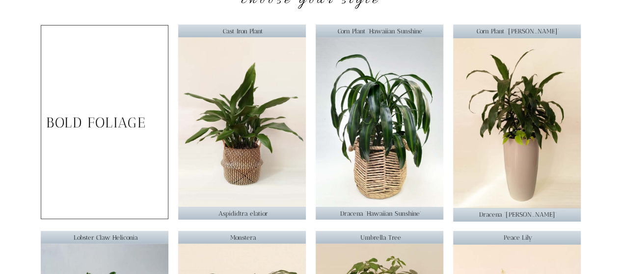 The height and width of the screenshot is (274, 621). What do you see at coordinates (517, 123) in the screenshot?
I see `img: Corn plant 'Janet Craig'` at bounding box center [517, 123].